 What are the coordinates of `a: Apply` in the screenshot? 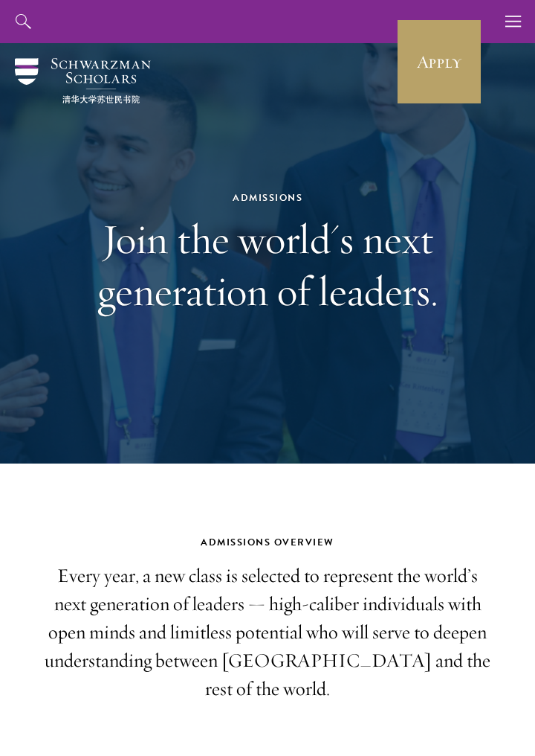 It's located at (439, 62).